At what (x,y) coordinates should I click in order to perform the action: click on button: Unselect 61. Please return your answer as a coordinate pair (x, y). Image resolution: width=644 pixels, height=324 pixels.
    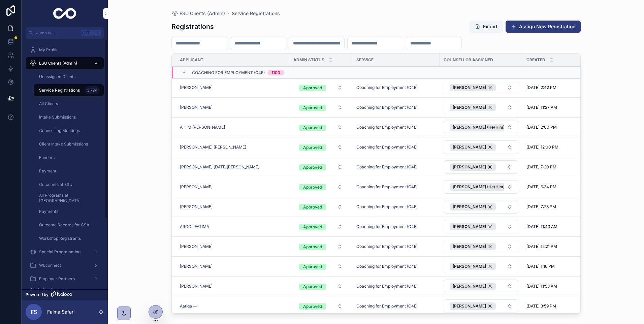
    Looking at the image, I should click on (472, 167).